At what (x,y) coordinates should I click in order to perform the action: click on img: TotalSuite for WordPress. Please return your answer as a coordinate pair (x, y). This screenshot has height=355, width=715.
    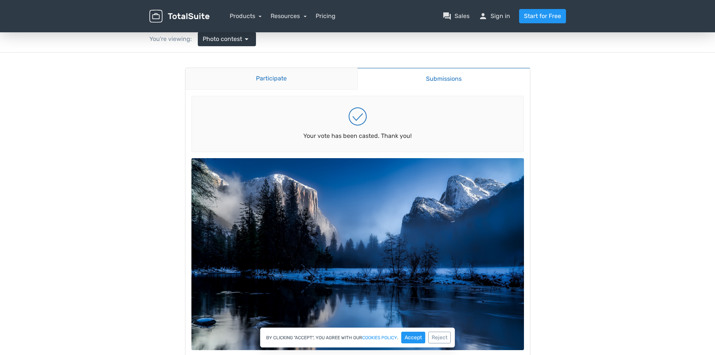
    Looking at the image, I should click on (179, 16).